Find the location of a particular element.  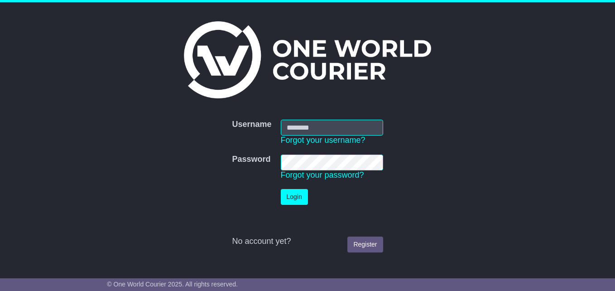

a: Forgot your username? is located at coordinates (323, 140).